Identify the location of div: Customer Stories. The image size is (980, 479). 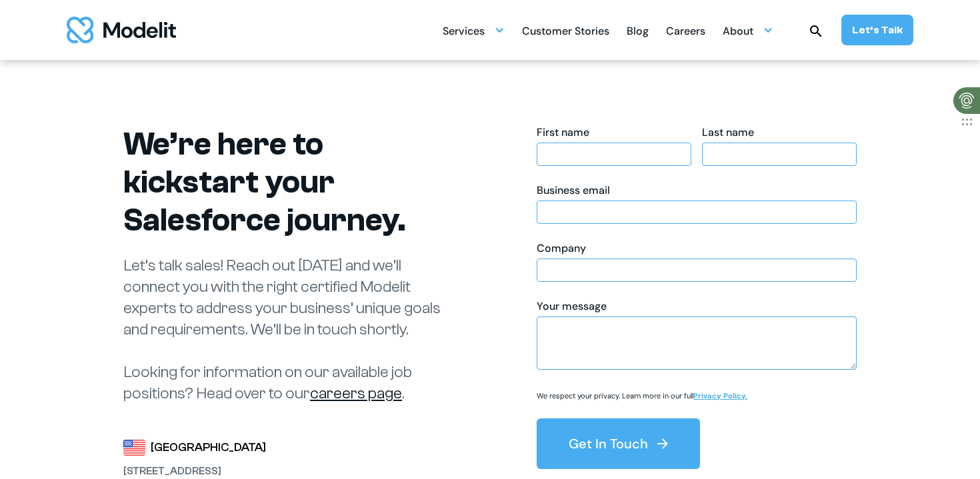
(565, 32).